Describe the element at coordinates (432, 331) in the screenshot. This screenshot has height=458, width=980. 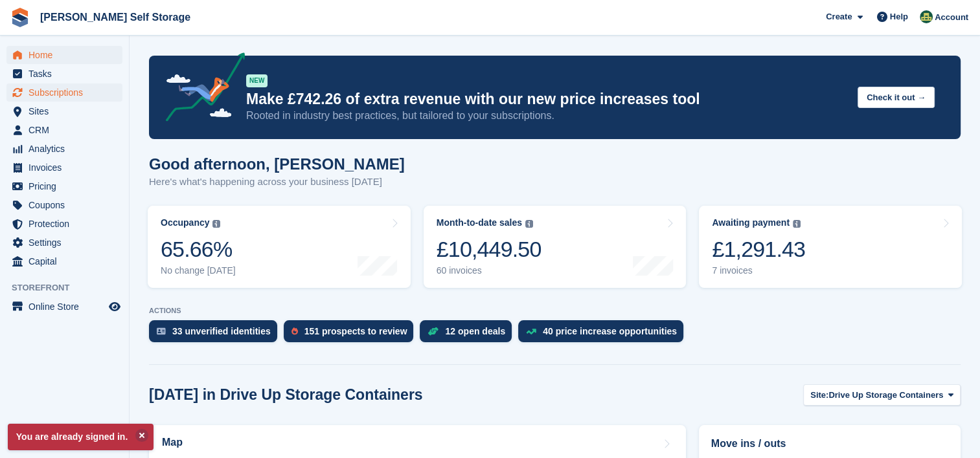
I see `img: deal-1b604bf984904fb50ccaf53a9ad4b4a5d6e5aea283cecdc64d6e3604feb123c2.svg` at that location.